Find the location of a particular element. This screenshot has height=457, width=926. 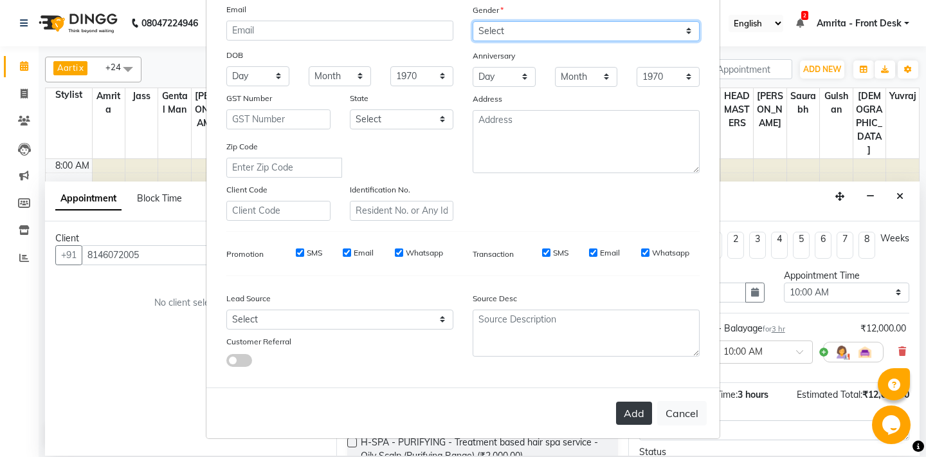

label: Anniversary is located at coordinates (494, 56).